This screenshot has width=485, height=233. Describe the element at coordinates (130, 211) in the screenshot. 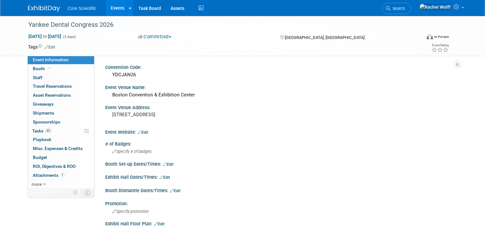

I see `span: Specify promotion` at that location.